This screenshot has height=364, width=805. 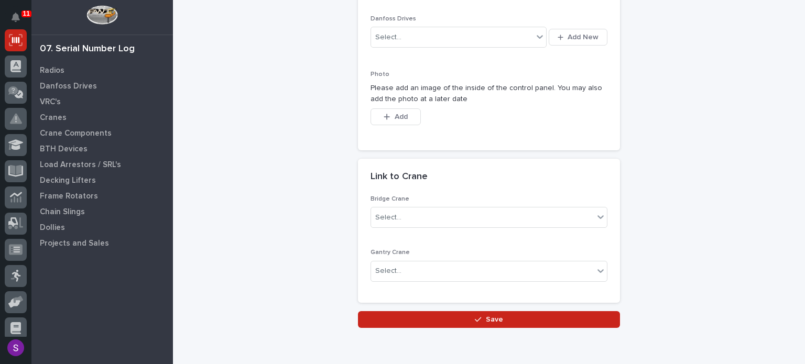 I want to click on p: Frame Rotators, so click(x=69, y=197).